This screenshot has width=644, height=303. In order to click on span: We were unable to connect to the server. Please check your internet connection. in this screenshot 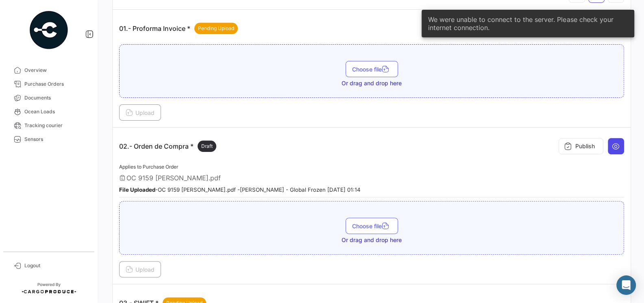, I will do `click(528, 23)`.